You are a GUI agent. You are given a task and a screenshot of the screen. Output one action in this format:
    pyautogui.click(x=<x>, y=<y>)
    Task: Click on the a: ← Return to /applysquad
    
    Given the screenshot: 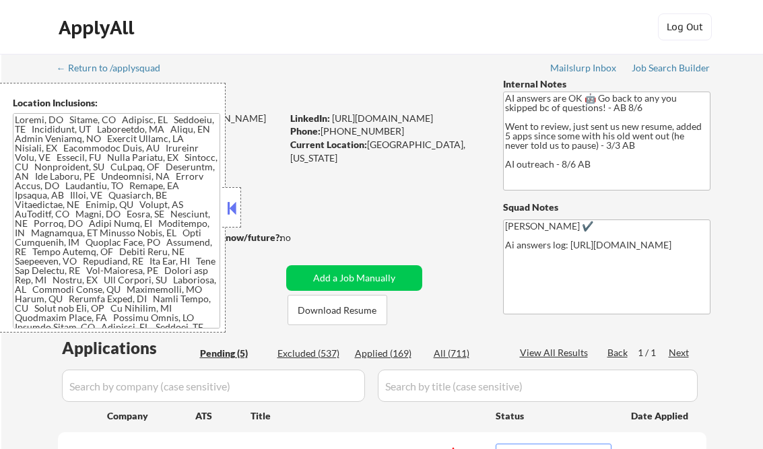 What is the action you would take?
    pyautogui.click(x=114, y=69)
    